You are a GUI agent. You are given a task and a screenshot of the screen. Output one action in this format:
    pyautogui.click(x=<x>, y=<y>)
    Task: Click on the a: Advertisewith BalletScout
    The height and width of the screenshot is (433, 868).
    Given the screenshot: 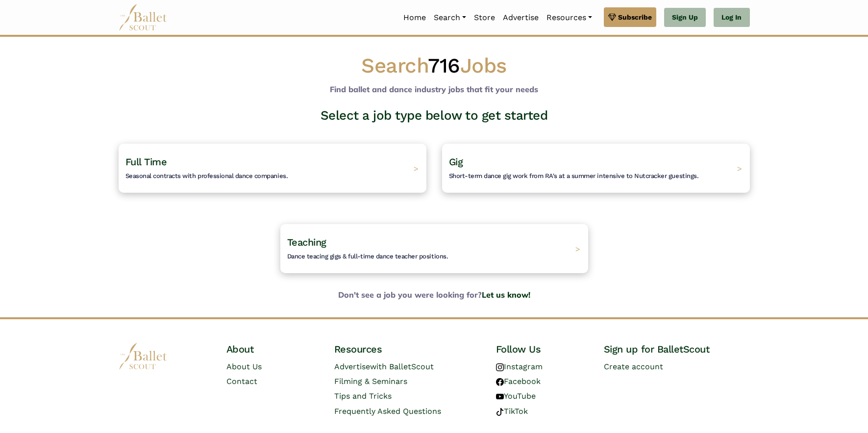 What is the action you would take?
    pyautogui.click(x=384, y=366)
    